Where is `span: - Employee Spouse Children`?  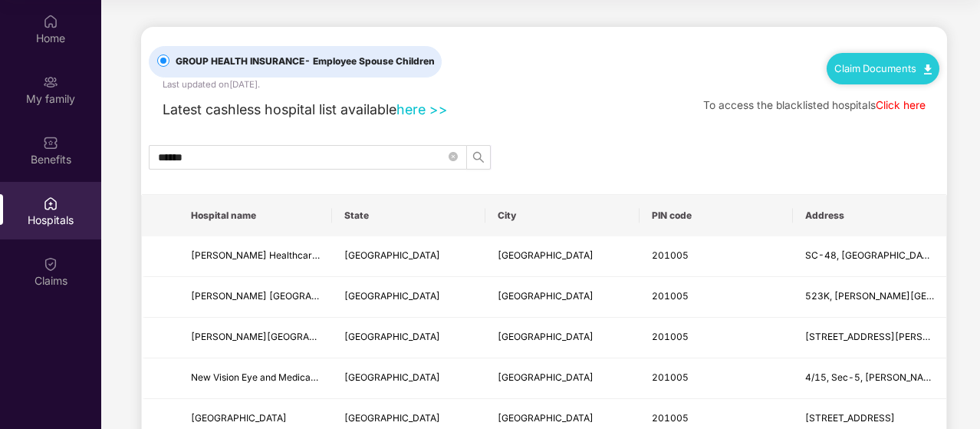
span: - Employee Spouse Children is located at coordinates (370, 61).